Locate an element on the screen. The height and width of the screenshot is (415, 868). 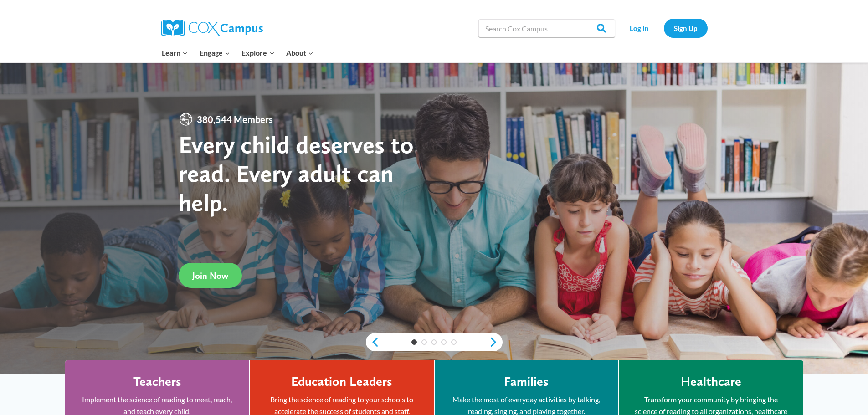
a: Sign Up is located at coordinates (686, 28).